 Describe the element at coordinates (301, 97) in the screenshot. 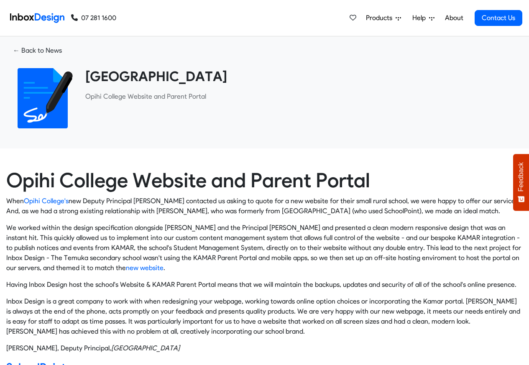

I see `p: ​Opihi College Website and Parent Portal` at that location.